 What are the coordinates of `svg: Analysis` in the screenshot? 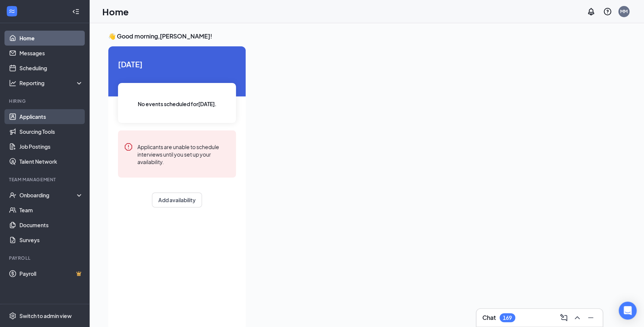 It's located at (13, 83).